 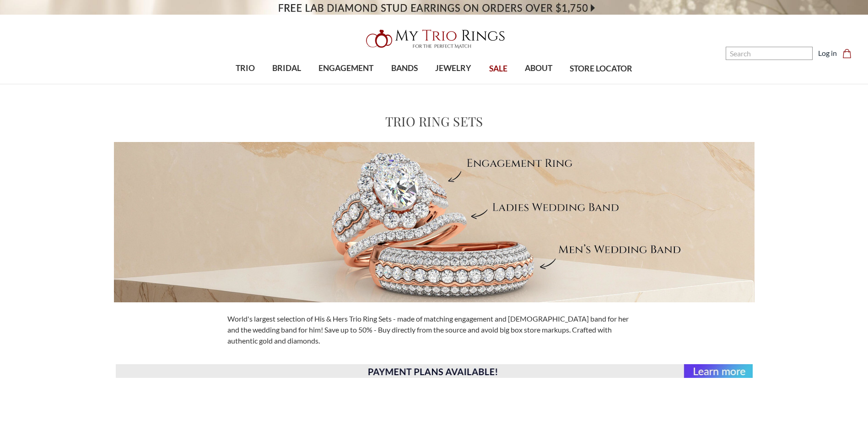 What do you see at coordinates (770, 53) in the screenshot?
I see `input: Search` at bounding box center [770, 53].